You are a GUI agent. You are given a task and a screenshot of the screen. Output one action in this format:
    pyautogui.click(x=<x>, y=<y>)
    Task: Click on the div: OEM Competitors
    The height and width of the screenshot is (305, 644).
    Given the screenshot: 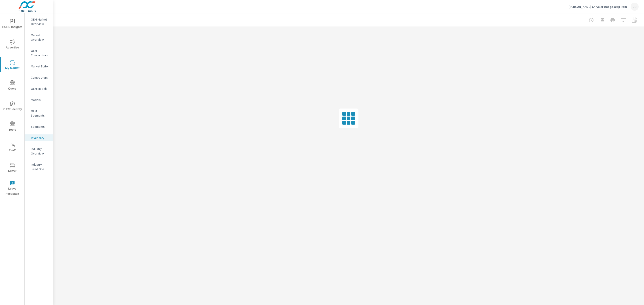 What is the action you would take?
    pyautogui.click(x=39, y=53)
    